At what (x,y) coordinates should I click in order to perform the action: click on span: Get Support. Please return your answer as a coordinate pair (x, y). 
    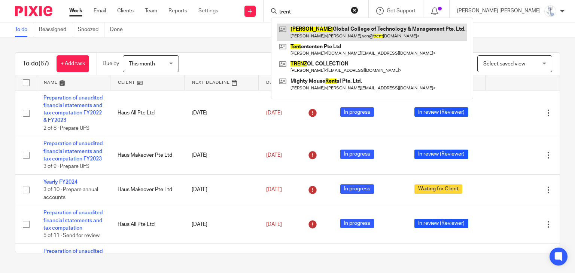
    Looking at the image, I should click on (401, 11).